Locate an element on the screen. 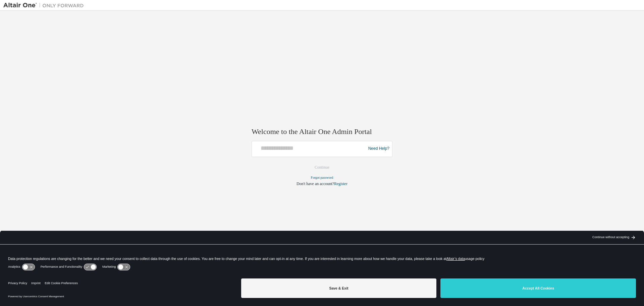 Image resolution: width=644 pixels, height=306 pixels. img: Altair One is located at coordinates (45, 5).